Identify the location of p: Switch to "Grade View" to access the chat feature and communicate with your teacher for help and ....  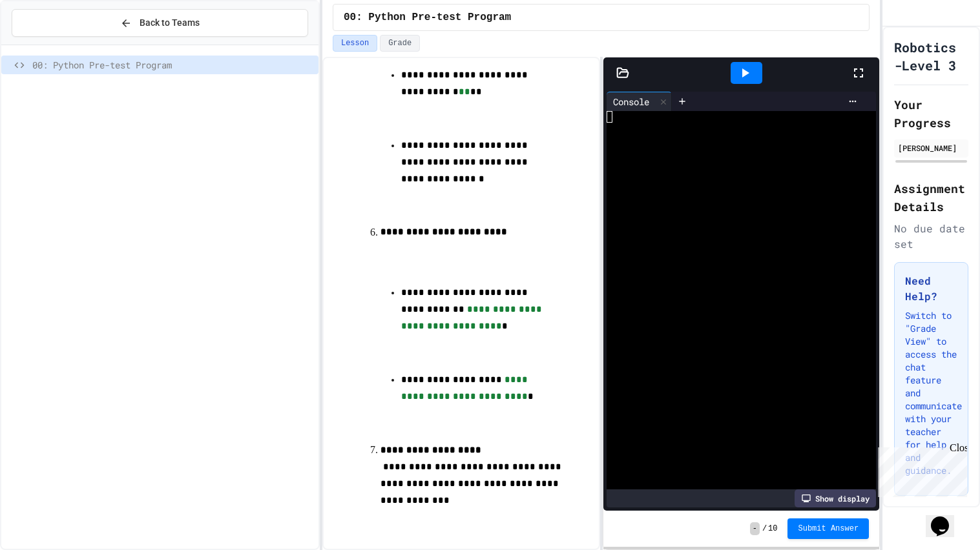
(931, 393).